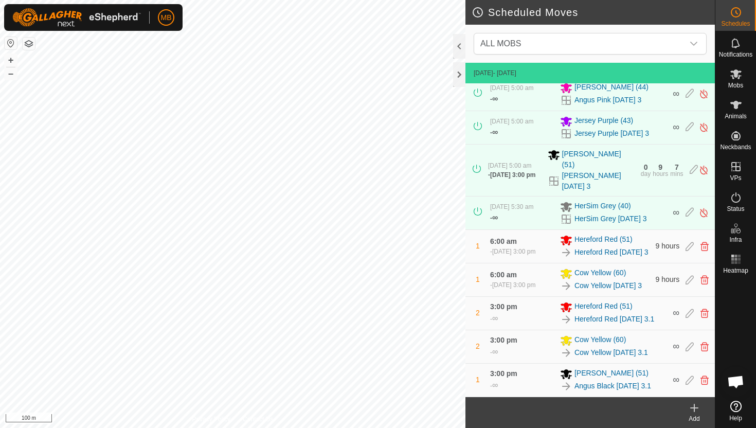  Describe the element at coordinates (645, 174) in the screenshot. I see `div: day` at that location.